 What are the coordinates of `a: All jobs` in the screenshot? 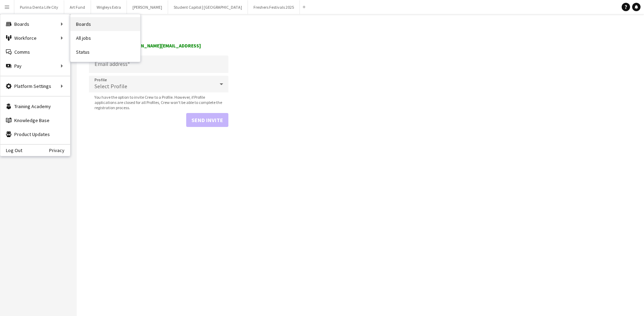 It's located at (105, 38).